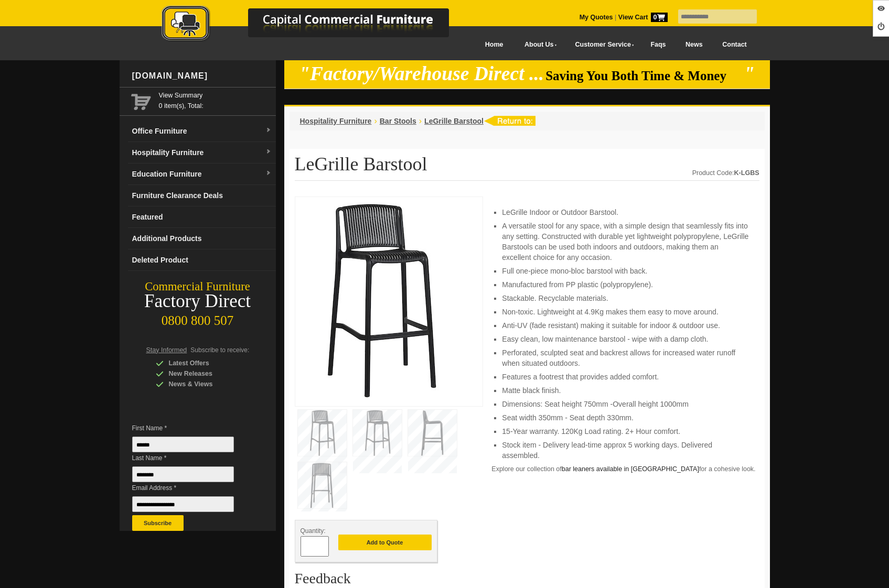 This screenshot has height=588, width=889. Describe the element at coordinates (336, 121) in the screenshot. I see `span: Hospitality Furniture` at that location.